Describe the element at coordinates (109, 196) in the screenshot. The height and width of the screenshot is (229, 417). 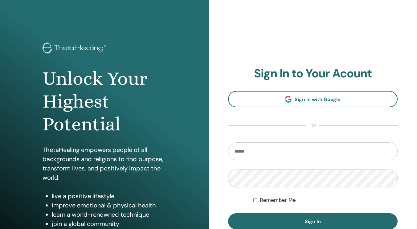
I see `li: live a positive lifestyle` at that location.